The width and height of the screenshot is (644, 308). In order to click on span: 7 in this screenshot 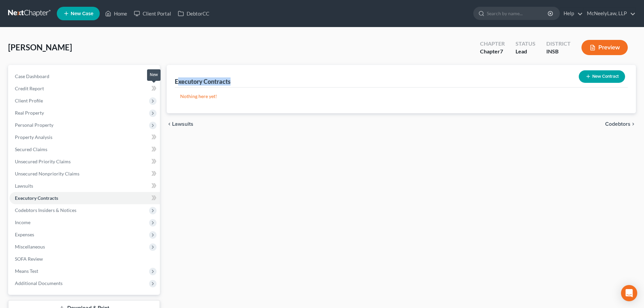, I will do `click(502, 51)`.